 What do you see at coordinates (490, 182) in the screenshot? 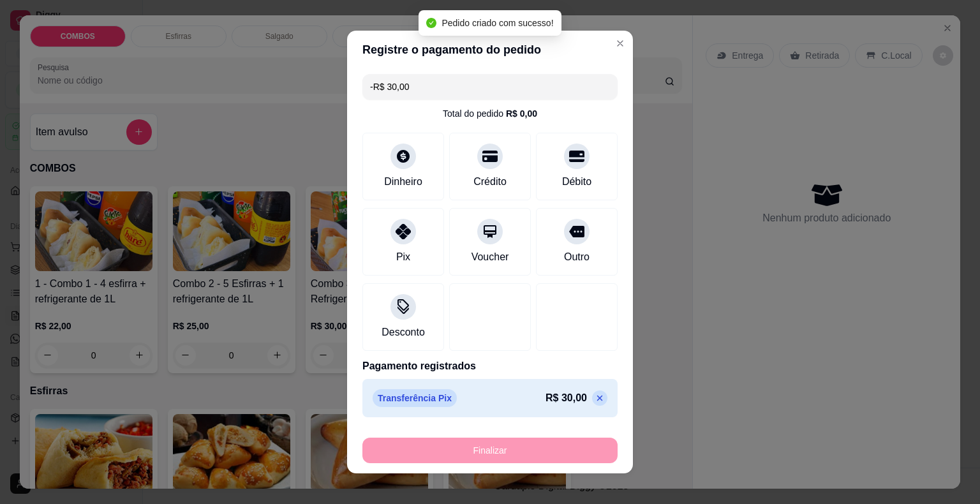
I see `div: Crédito` at bounding box center [490, 182].